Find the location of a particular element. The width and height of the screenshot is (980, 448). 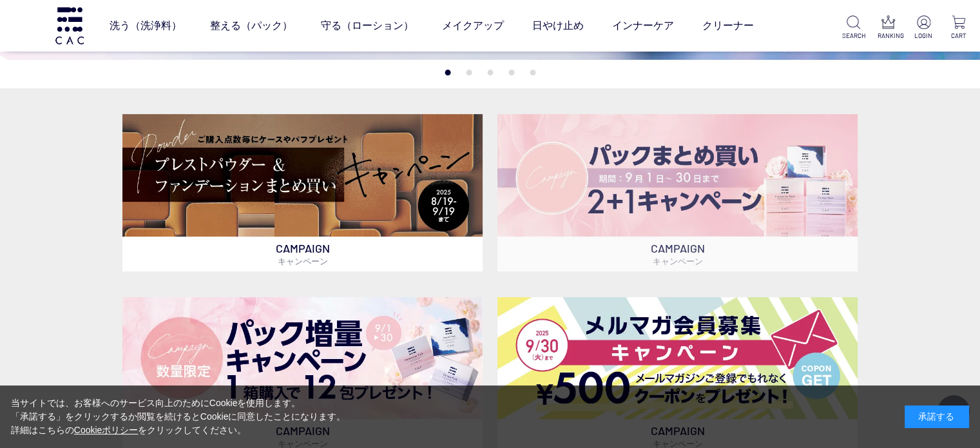

a: 洗う（洗浄料） is located at coordinates (146, 26).